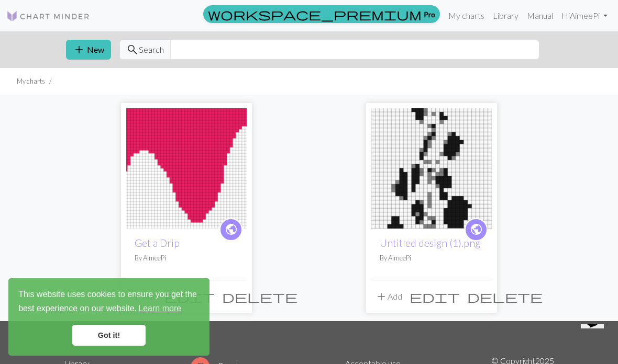  What do you see at coordinates (88, 50) in the screenshot?
I see `button: New` at bounding box center [88, 50].